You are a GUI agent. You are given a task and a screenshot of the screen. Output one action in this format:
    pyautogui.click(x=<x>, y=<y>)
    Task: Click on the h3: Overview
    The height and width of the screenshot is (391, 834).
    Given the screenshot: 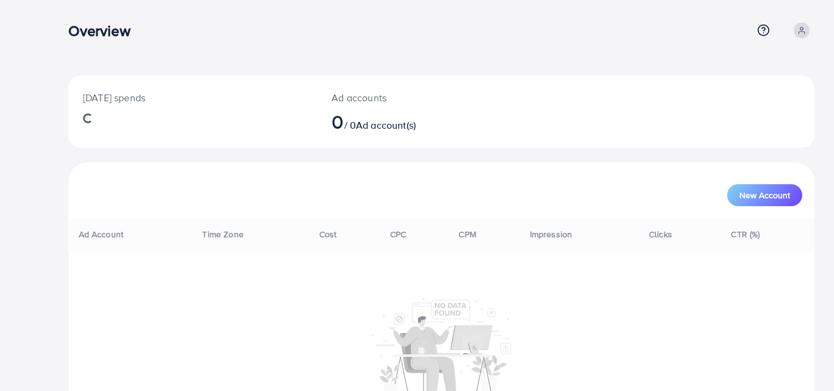 What is the action you would take?
    pyautogui.click(x=104, y=31)
    